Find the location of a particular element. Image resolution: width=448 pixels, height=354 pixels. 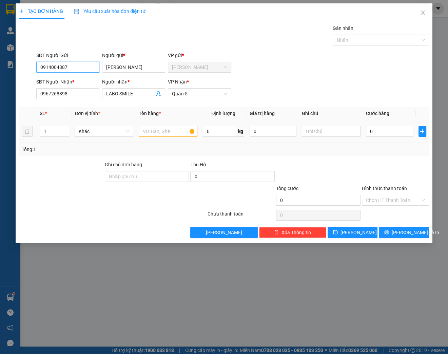

span: VP Nhận is located at coordinates (177, 82).